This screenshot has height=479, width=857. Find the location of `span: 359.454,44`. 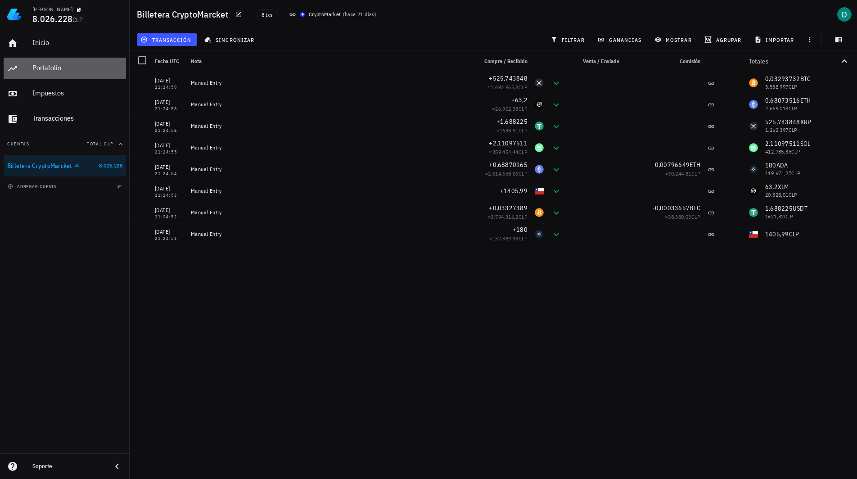

span: 359.454,44 is located at coordinates (506, 152).